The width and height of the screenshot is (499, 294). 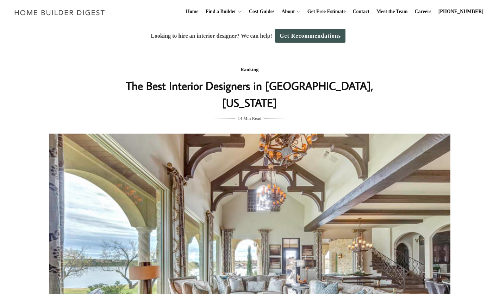 I want to click on a: Get Free Estimate, so click(x=326, y=12).